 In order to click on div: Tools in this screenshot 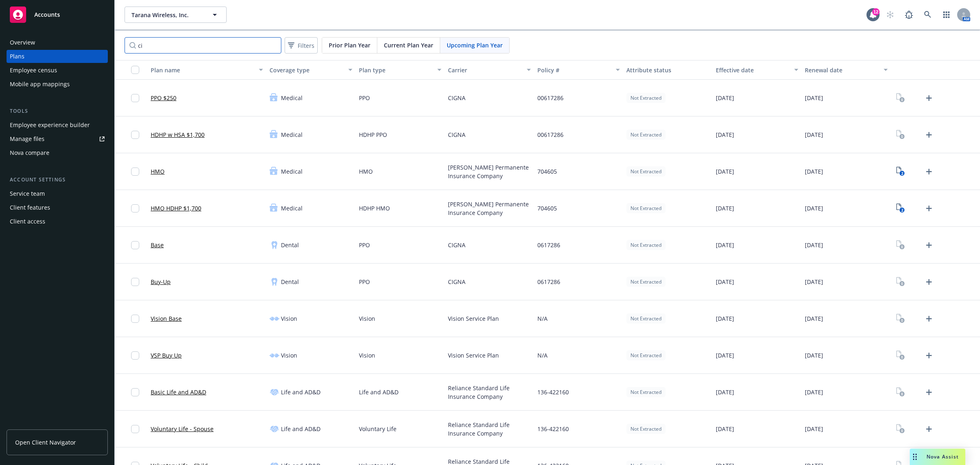, I will do `click(57, 111)`.